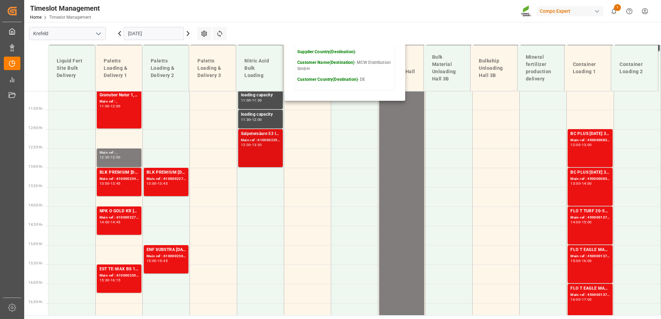 The height and width of the screenshot is (319, 661). Describe the element at coordinates (327, 79) in the screenshot. I see `strong: Customer Country(Destination)` at that location.